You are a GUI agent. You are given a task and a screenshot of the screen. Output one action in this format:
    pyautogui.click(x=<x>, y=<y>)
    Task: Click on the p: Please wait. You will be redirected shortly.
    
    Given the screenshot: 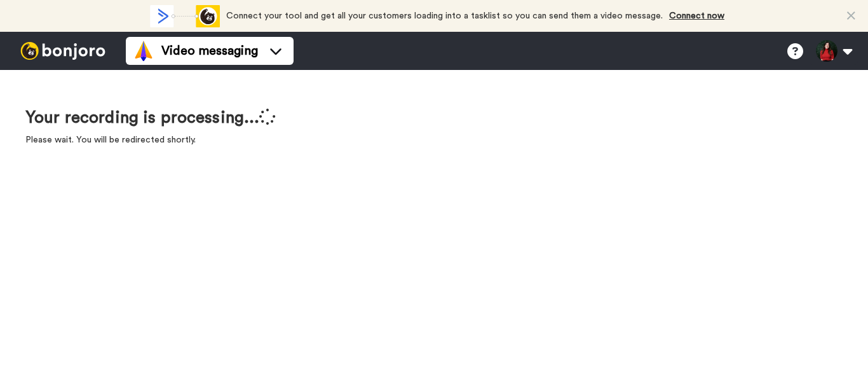 What is the action you would take?
    pyautogui.click(x=151, y=140)
    